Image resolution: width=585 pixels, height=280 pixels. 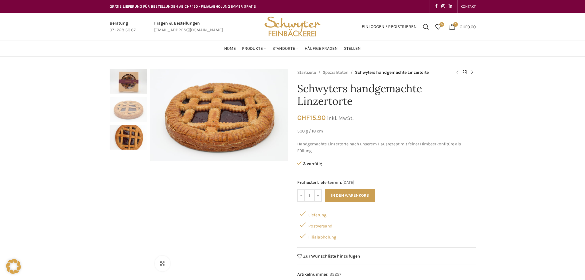 I want to click on a: KONTAKT, so click(x=468, y=6).